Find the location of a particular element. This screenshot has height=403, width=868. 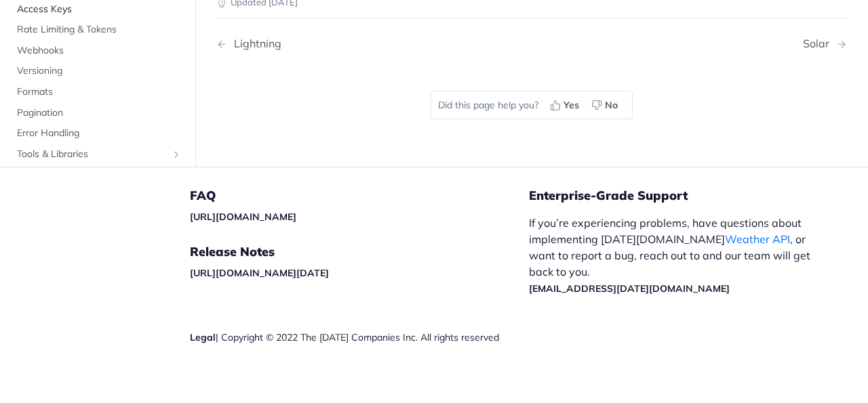

a: Previous Page: Lightning is located at coordinates (351, 44).